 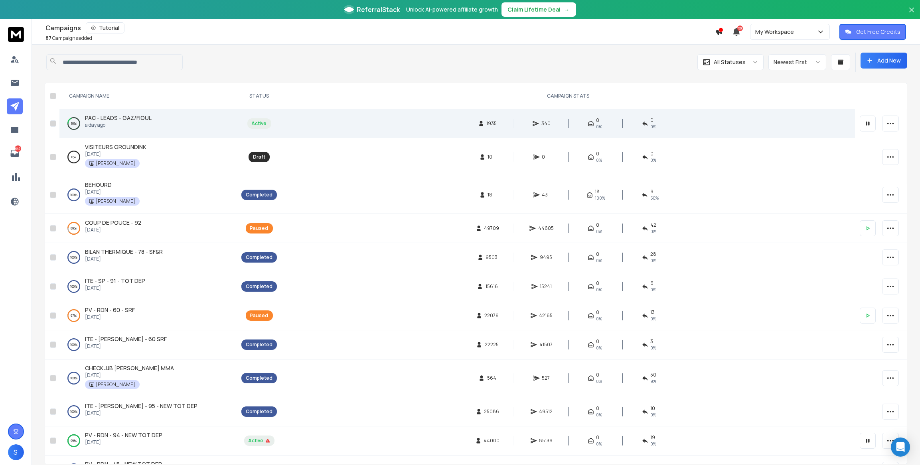 I want to click on p: Unlock AI-powered affiliate growth, so click(x=452, y=10).